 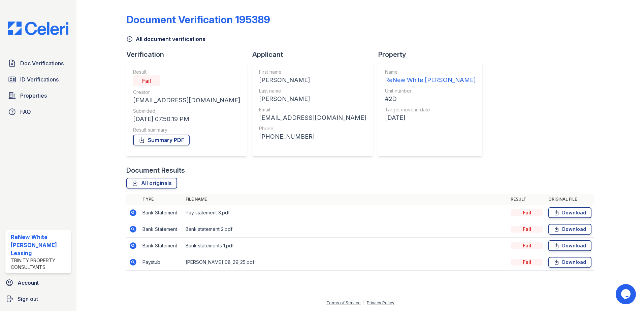 I want to click on div: Result, so click(x=187, y=72).